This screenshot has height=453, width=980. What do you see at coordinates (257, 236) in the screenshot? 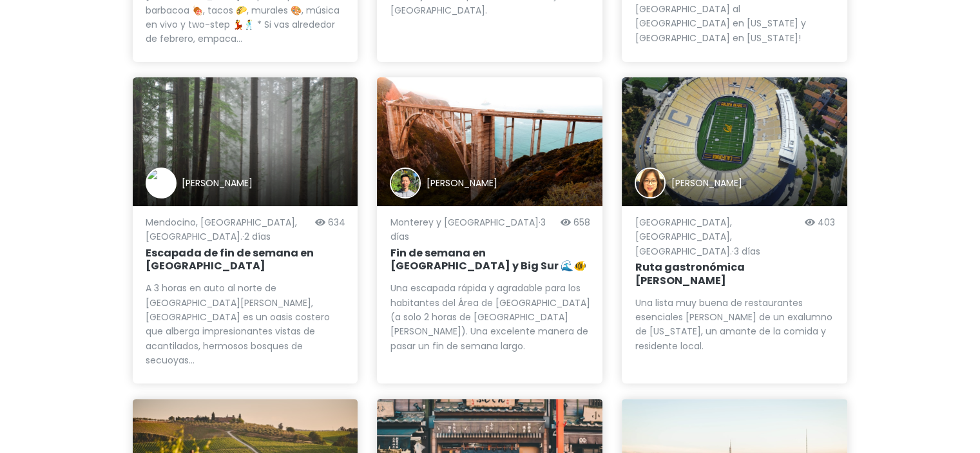
I see `font: 2 días` at bounding box center [257, 236].